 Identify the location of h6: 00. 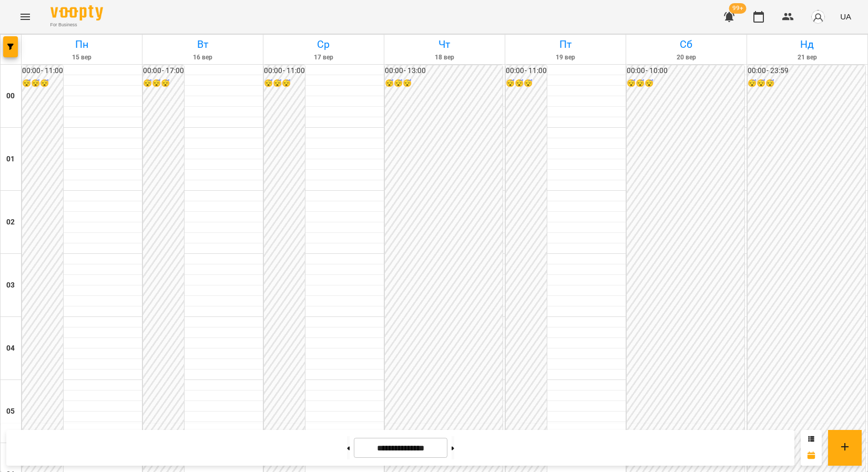
(10, 96).